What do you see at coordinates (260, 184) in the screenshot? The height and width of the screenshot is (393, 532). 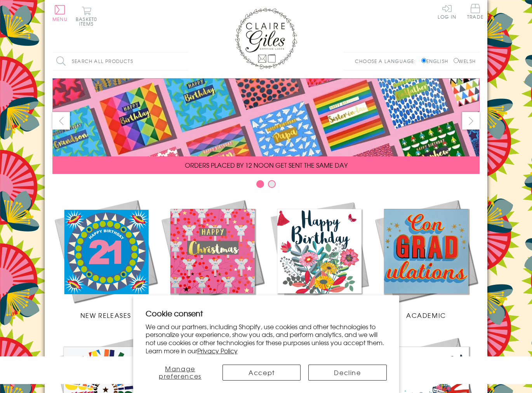 I see `button: Carousel Page 1 (Current Slide)` at bounding box center [260, 184].